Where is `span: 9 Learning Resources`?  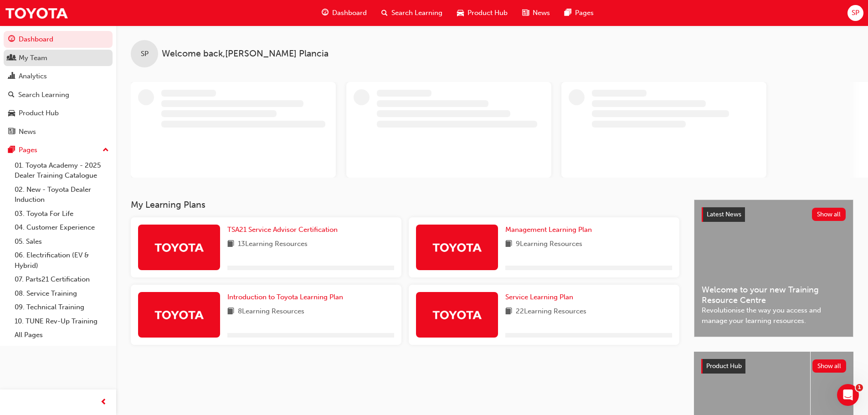 span: 9 Learning Resources is located at coordinates (549, 244).